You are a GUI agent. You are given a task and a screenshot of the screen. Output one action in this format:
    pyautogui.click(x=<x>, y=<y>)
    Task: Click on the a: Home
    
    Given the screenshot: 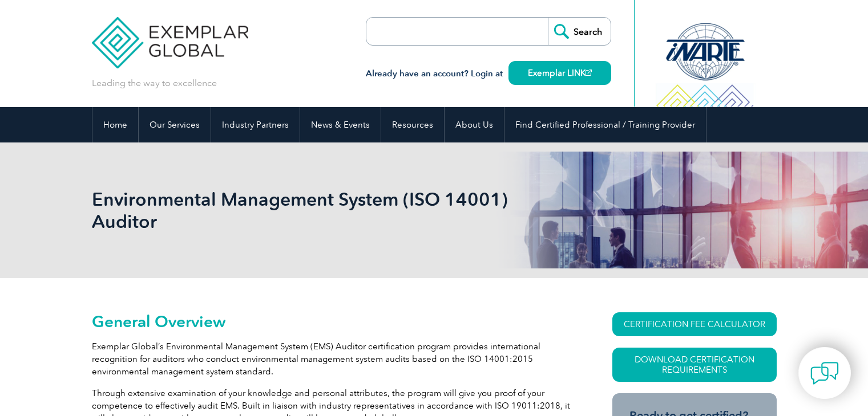 What is the action you would take?
    pyautogui.click(x=115, y=125)
    